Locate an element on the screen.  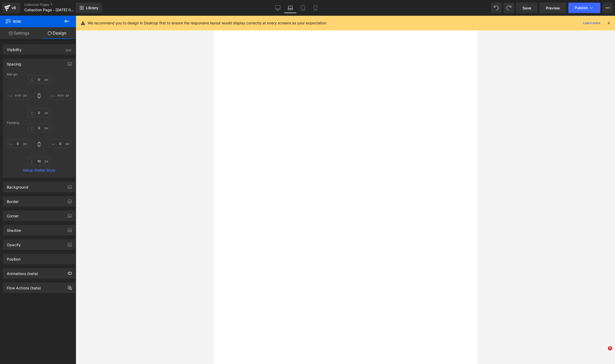
a: Design is located at coordinates (57, 33).